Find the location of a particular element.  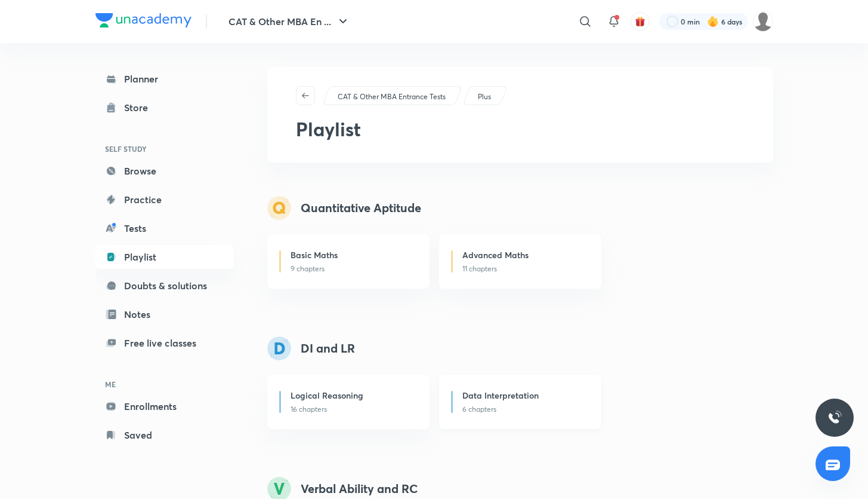

a: Company Logo is located at coordinates (143, 22).